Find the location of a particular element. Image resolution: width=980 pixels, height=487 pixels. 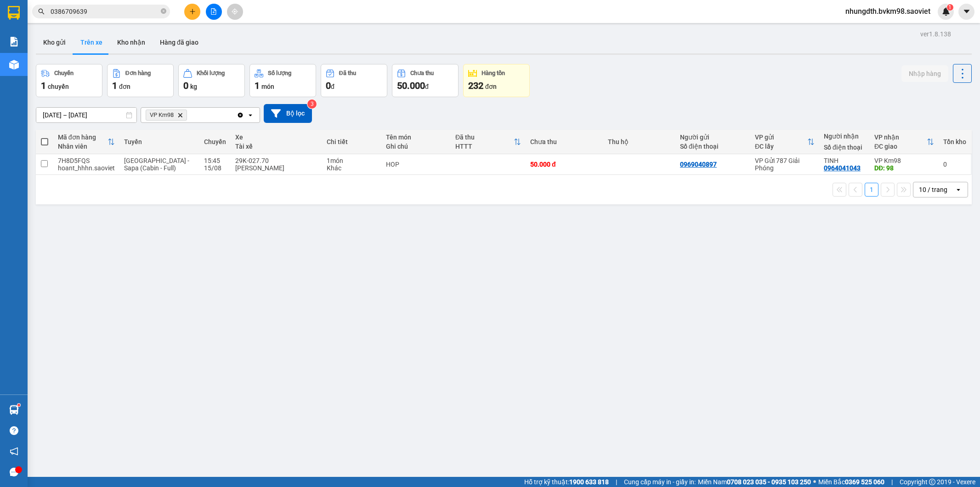

span: caret-down is located at coordinates (967, 12).